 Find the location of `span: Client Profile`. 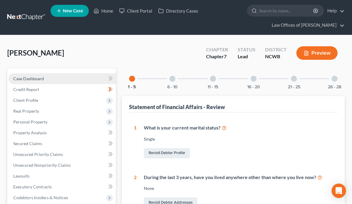

span: Client Profile is located at coordinates (26, 100).